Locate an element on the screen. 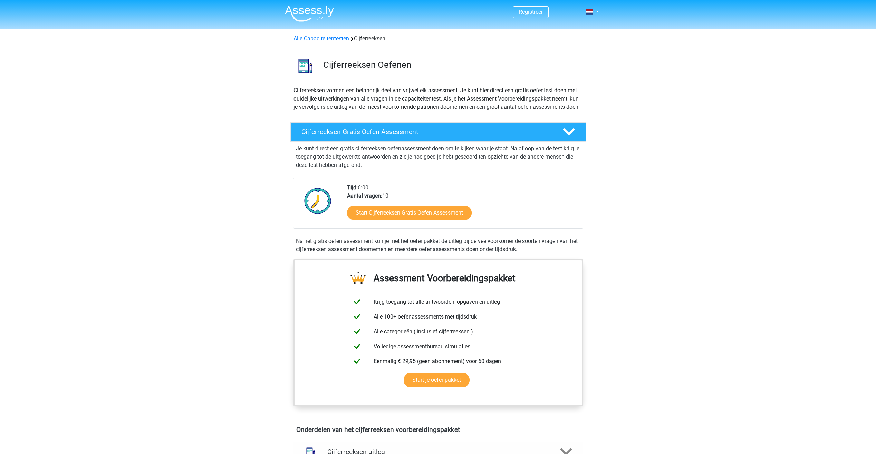 This screenshot has width=876, height=454. img: Assessly is located at coordinates (309, 13).